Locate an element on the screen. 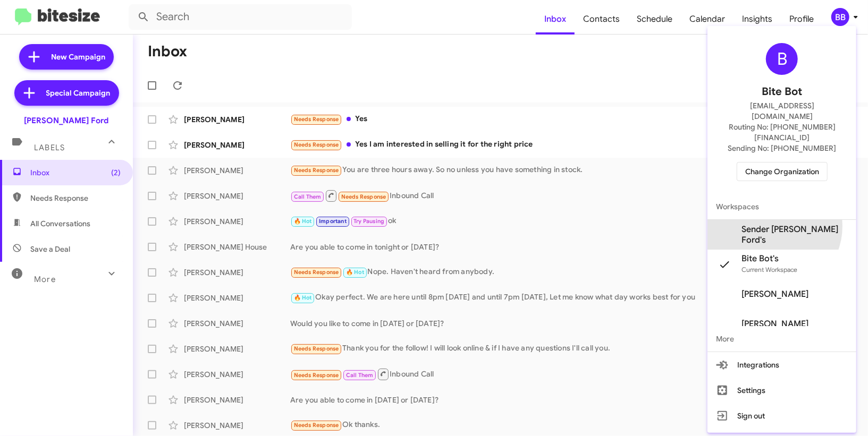 This screenshot has width=868, height=436. button: Sign out is located at coordinates (782, 416).